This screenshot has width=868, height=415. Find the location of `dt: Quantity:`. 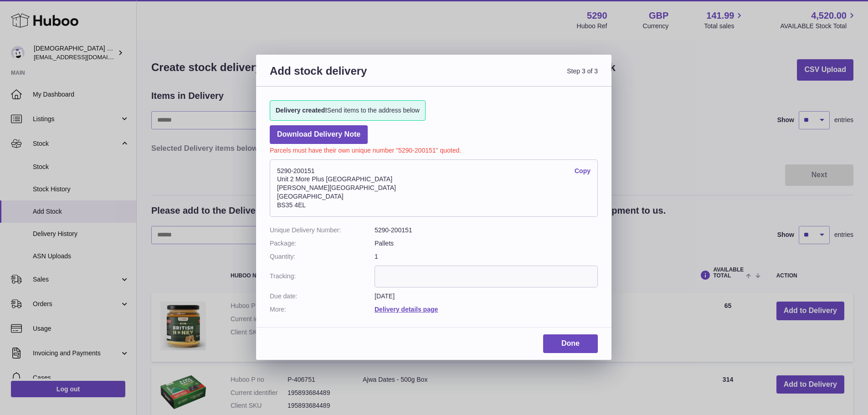

dt: Quantity: is located at coordinates (322, 256).